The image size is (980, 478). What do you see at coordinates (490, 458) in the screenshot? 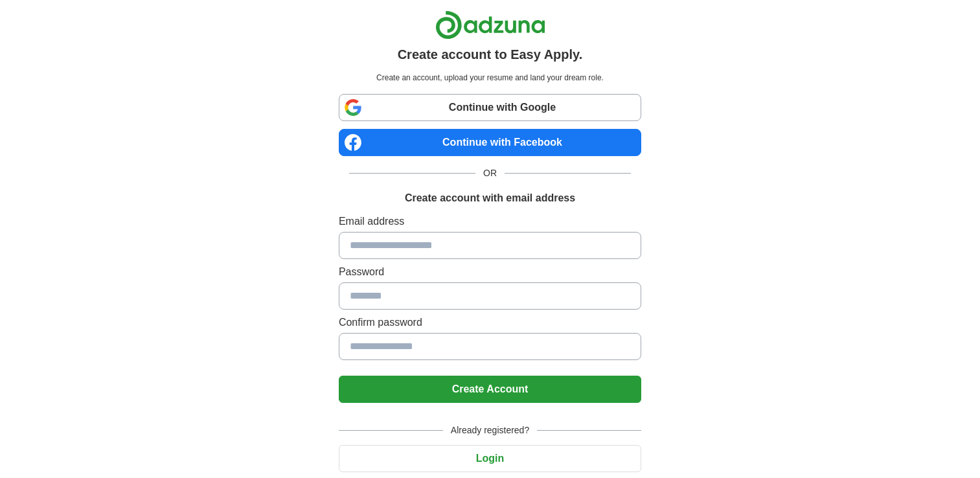
I see `button: Login` at bounding box center [490, 458].